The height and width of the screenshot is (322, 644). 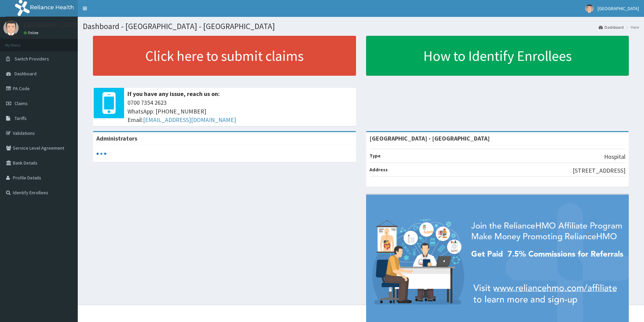 What do you see at coordinates (498, 56) in the screenshot?
I see `a: How to Identify Enrollees` at bounding box center [498, 56].